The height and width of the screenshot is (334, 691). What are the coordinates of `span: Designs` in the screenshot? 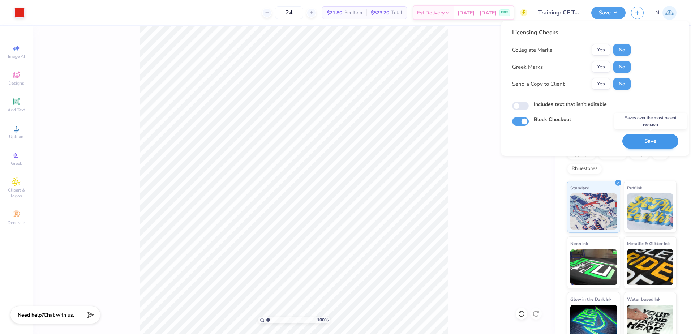 It's located at (16, 83).